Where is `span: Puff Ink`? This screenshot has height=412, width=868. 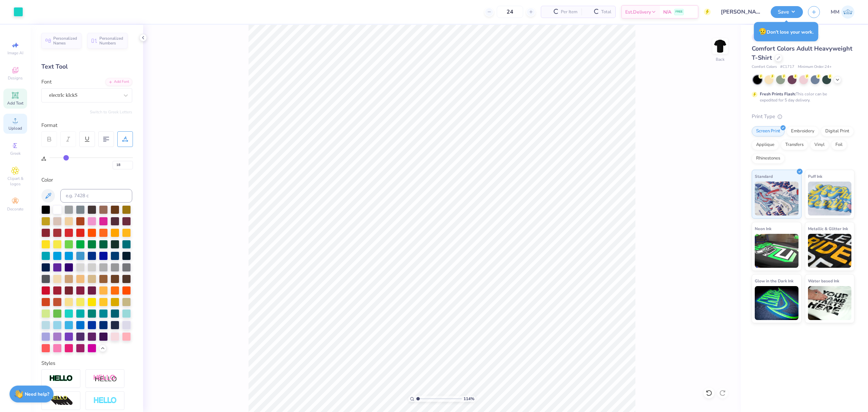
span: Puff Ink is located at coordinates (815, 176).